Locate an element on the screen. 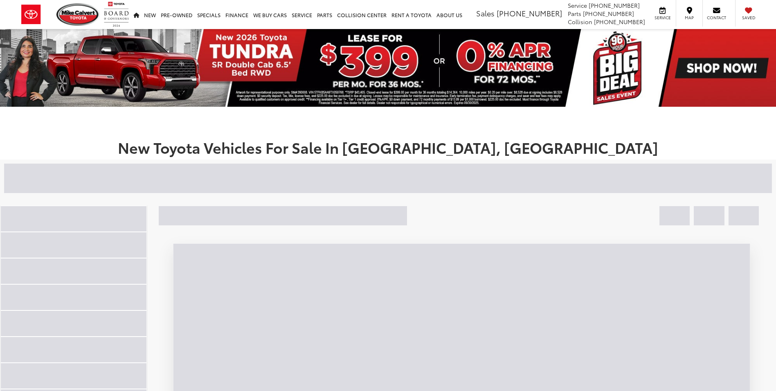 Image resolution: width=776 pixels, height=391 pixels. span: Parts is located at coordinates (574, 13).